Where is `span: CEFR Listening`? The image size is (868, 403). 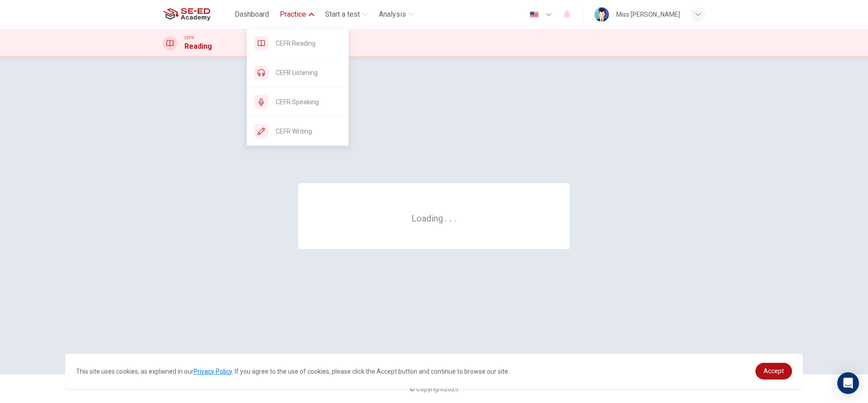
span: CEFR Listening is located at coordinates (309, 73).